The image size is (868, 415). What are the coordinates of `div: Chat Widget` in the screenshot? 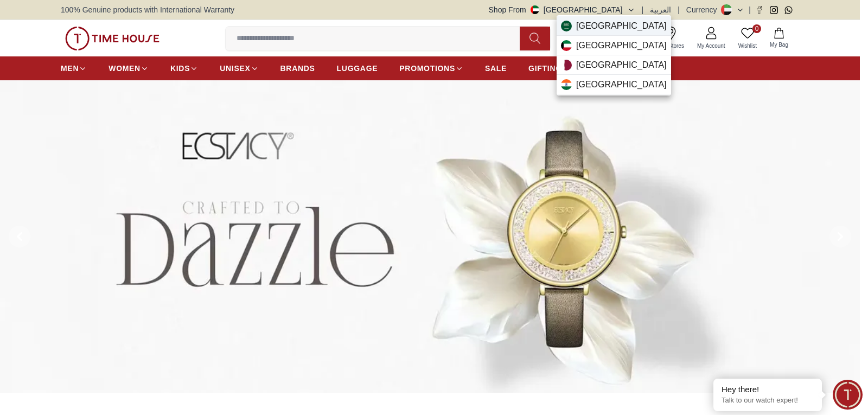 It's located at (847, 394).